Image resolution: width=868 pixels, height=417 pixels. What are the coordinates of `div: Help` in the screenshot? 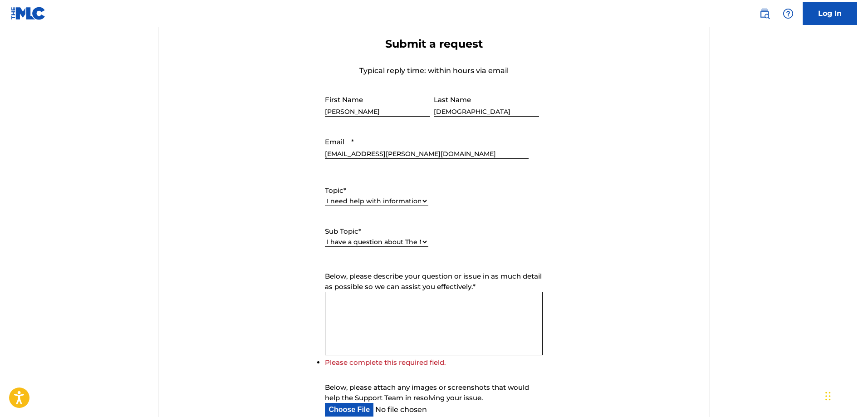 It's located at (788, 14).